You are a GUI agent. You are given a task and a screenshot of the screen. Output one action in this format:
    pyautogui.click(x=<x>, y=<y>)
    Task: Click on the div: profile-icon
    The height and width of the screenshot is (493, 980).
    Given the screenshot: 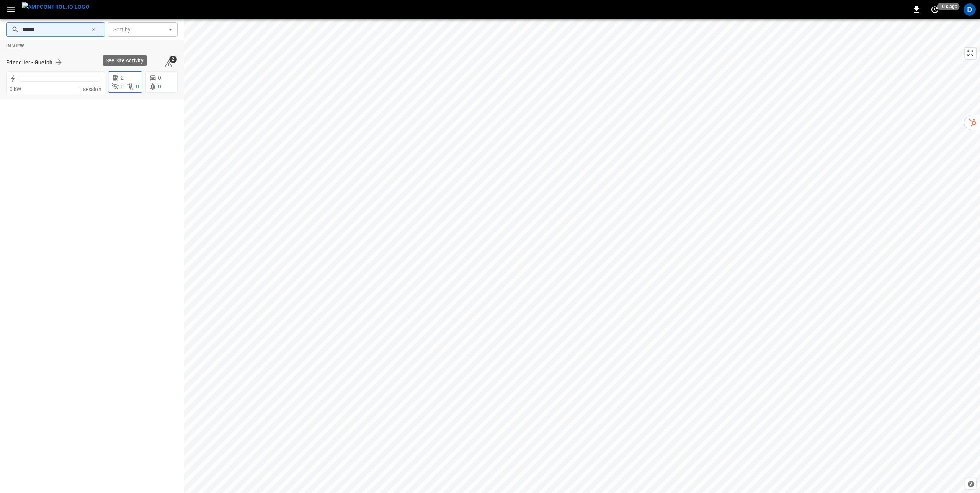 What is the action you would take?
    pyautogui.click(x=970, y=10)
    